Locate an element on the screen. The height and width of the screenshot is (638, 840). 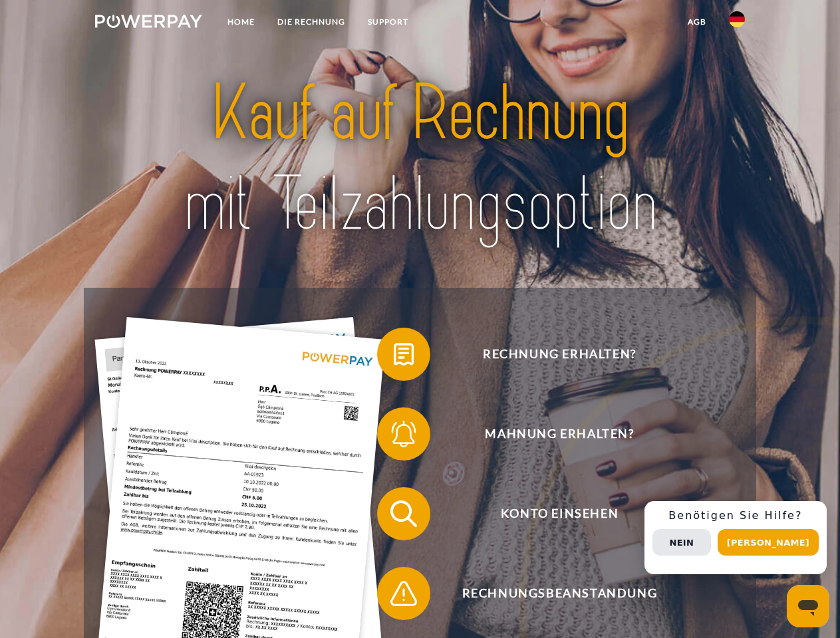
img: qb_bill.svg is located at coordinates (404, 355).